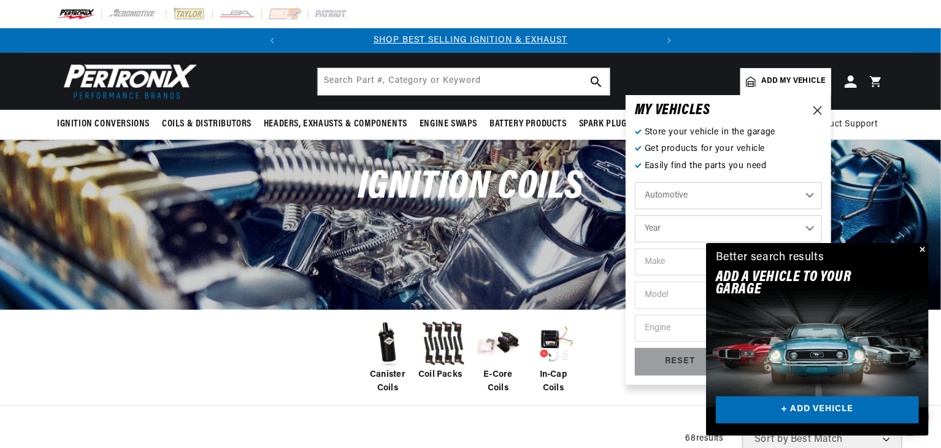  What do you see at coordinates (680, 361) in the screenshot?
I see `div: RESET` at bounding box center [680, 361].